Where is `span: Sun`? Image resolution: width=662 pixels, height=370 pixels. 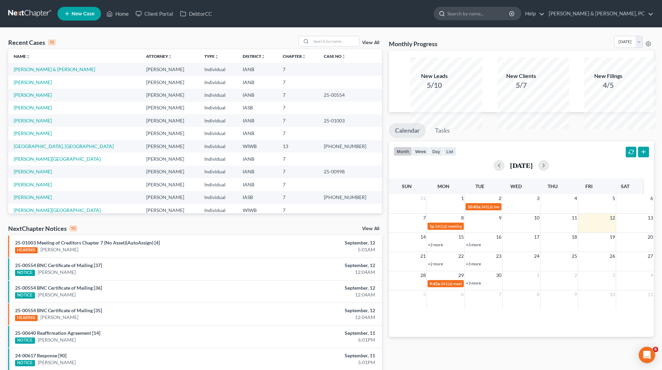 span: Sun is located at coordinates (406, 186).